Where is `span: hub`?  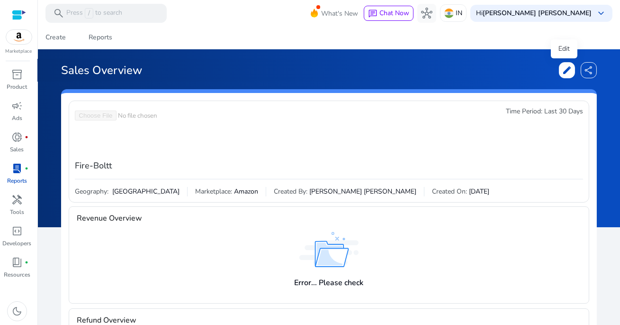 span: hub is located at coordinates (427, 13).